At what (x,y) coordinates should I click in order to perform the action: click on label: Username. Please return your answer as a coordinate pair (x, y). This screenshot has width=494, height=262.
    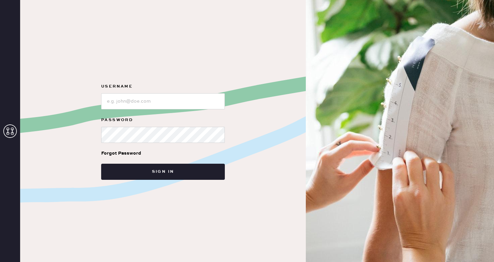
    Looking at the image, I should click on (163, 87).